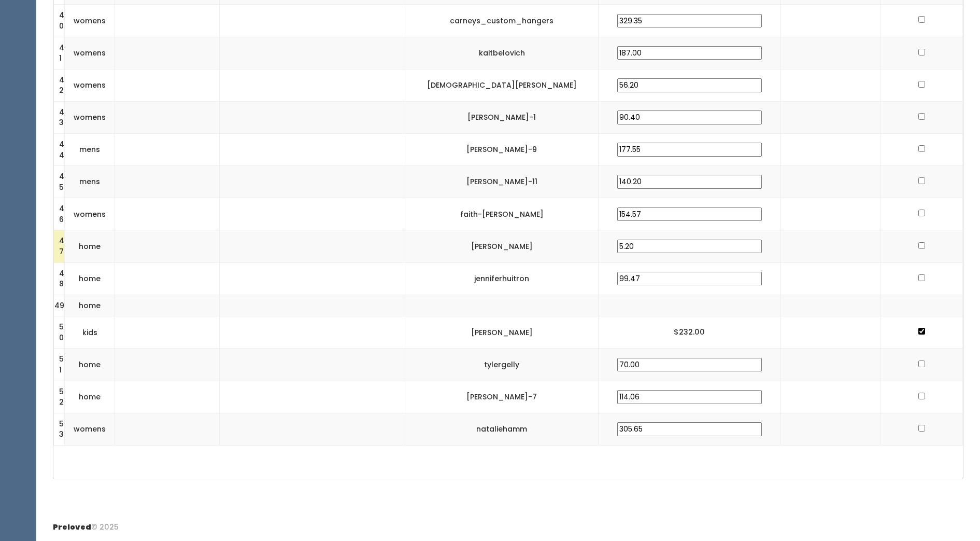  I want to click on td: 42, so click(59, 85).